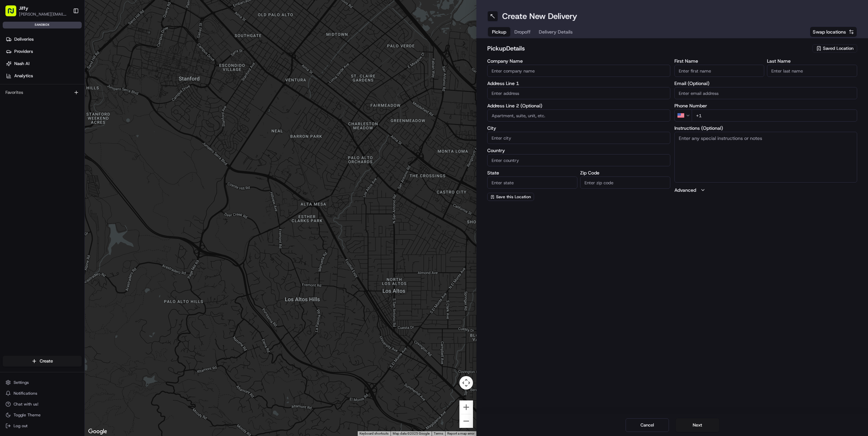 The image size is (868, 436). What do you see at coordinates (647, 425) in the screenshot?
I see `button: Cancel` at bounding box center [647, 425].